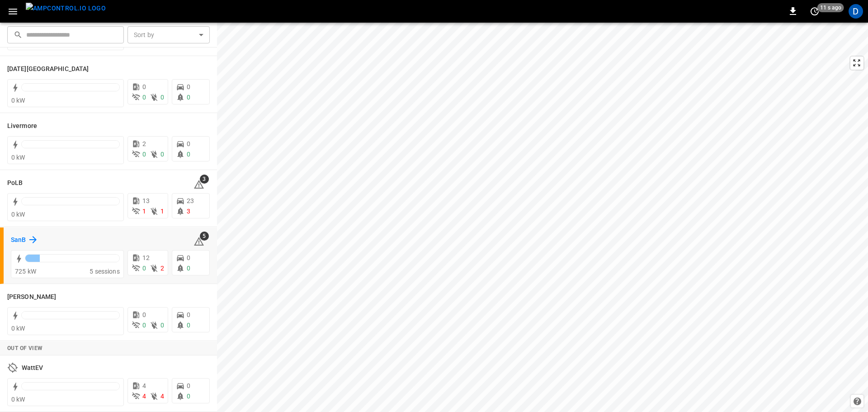  I want to click on h6: Livermore, so click(22, 126).